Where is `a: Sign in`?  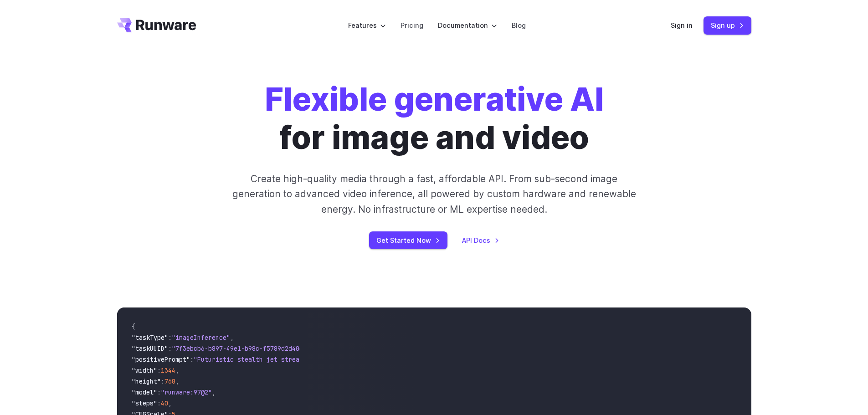
a: Sign in is located at coordinates (681, 25).